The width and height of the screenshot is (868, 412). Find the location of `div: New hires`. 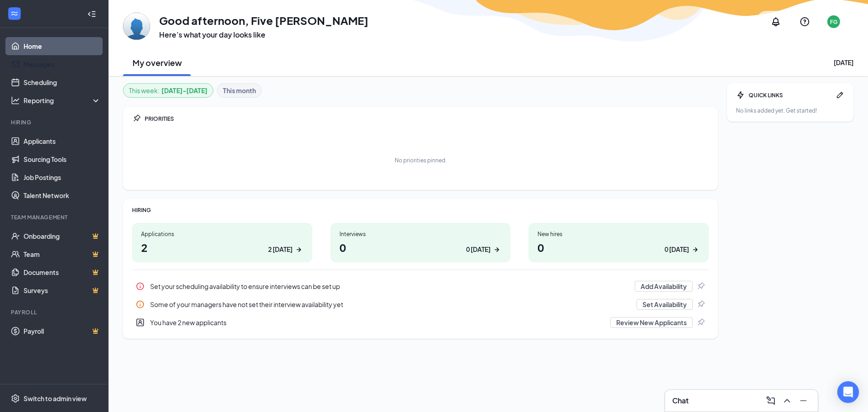

div: New hires is located at coordinates (619, 234).